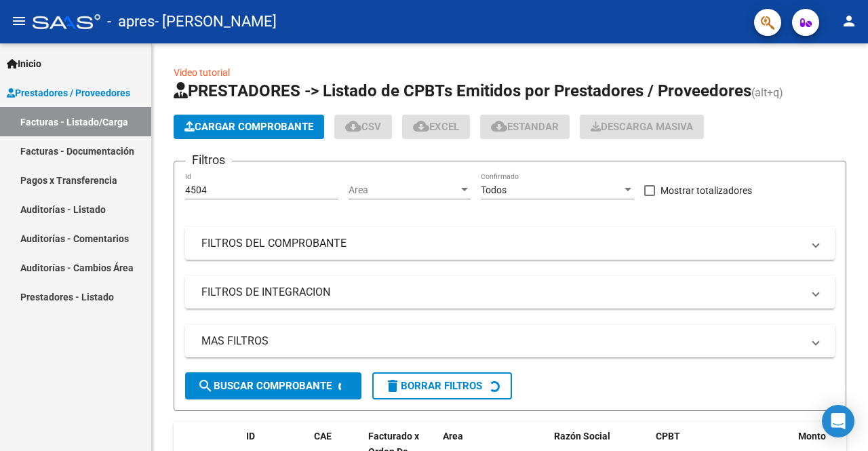  Describe the element at coordinates (433, 386) in the screenshot. I see `span: Borrar Filtros` at that location.